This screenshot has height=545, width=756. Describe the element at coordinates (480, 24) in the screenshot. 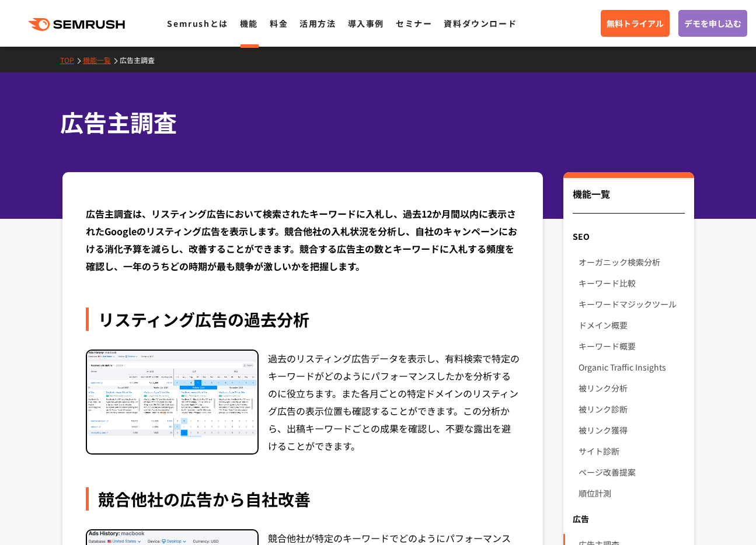

I see `a: 資料ダウンロード` at that location.